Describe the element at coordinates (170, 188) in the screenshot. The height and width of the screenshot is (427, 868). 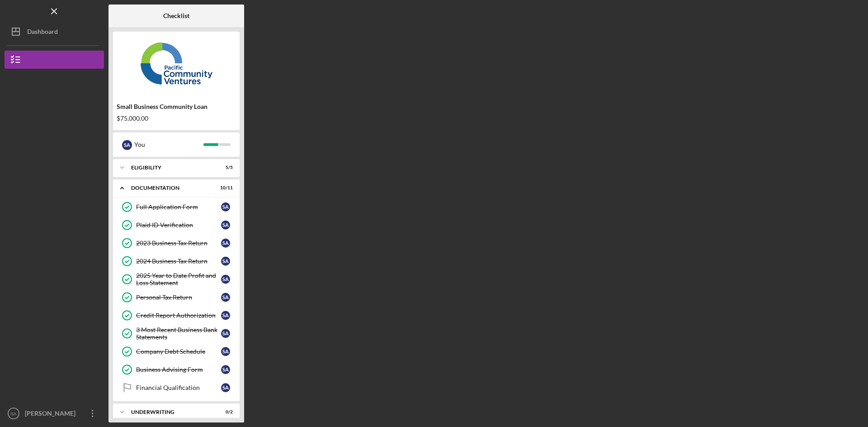
I see `div: Documentation` at that location.